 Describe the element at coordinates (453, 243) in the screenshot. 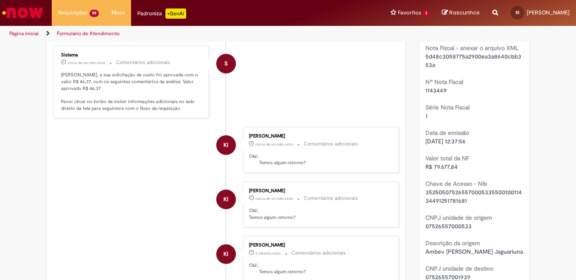

I see `b: Descrição da origem` at that location.